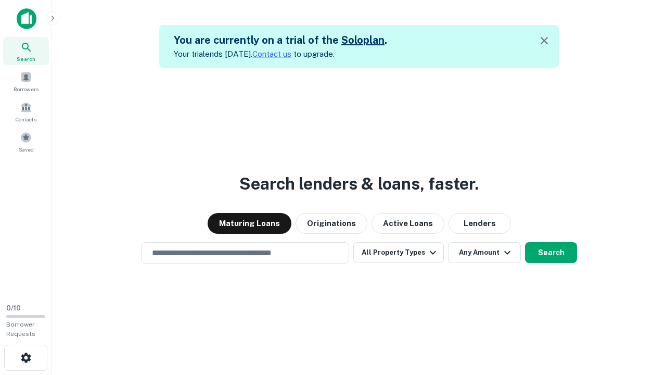  Describe the element at coordinates (280, 40) in the screenshot. I see `h5: You are currently on a trial of the .` at that location.